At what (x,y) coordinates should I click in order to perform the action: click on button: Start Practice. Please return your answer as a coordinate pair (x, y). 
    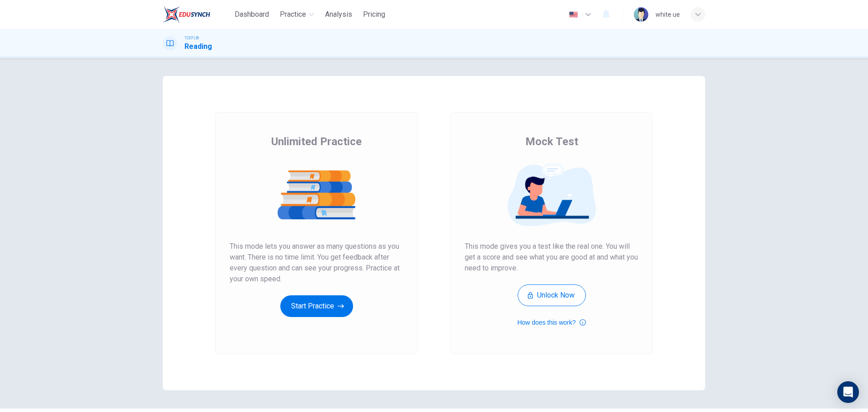
    Looking at the image, I should click on (316, 306).